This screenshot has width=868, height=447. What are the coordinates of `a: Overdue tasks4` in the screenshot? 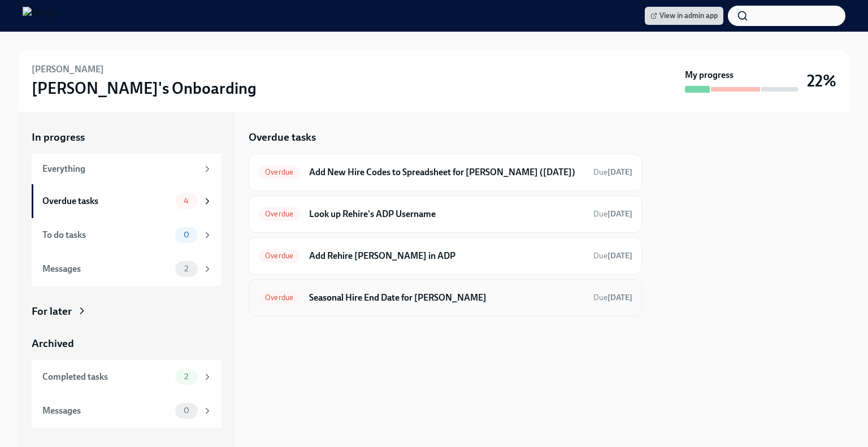 It's located at (126, 201).